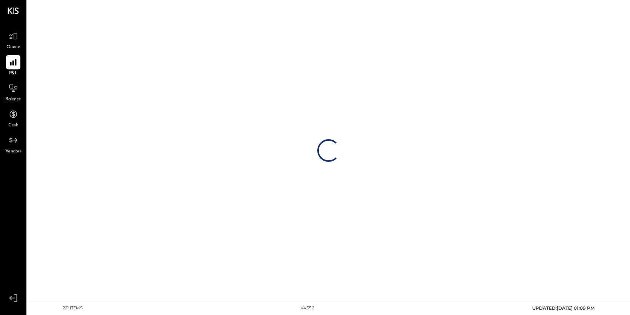 The width and height of the screenshot is (630, 315). What do you see at coordinates (13, 66) in the screenshot?
I see `a: P&L` at bounding box center [13, 66].